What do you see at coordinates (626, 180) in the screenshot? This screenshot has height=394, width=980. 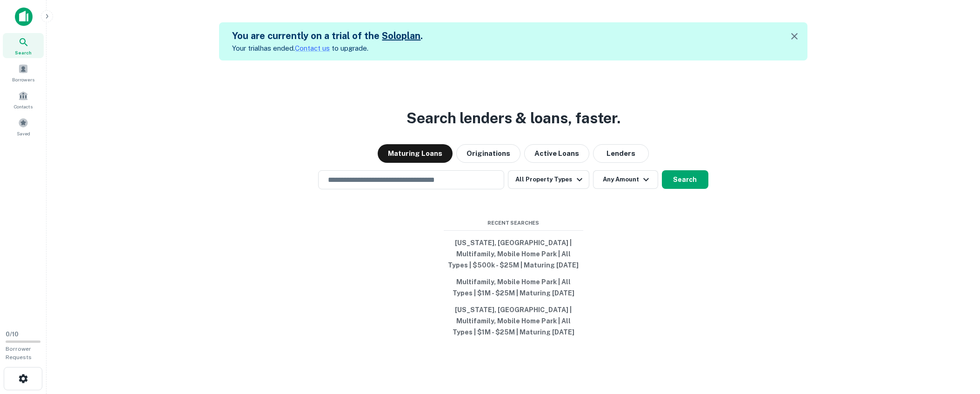 I see `button: Any Amount` at bounding box center [626, 180].